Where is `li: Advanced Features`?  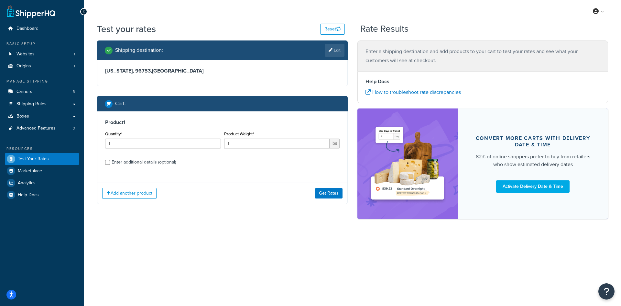
li: Advanced Features is located at coordinates (42, 128).